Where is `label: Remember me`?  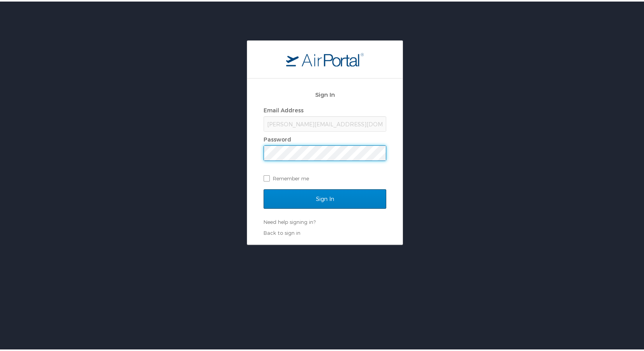
label: Remember me is located at coordinates (325, 177).